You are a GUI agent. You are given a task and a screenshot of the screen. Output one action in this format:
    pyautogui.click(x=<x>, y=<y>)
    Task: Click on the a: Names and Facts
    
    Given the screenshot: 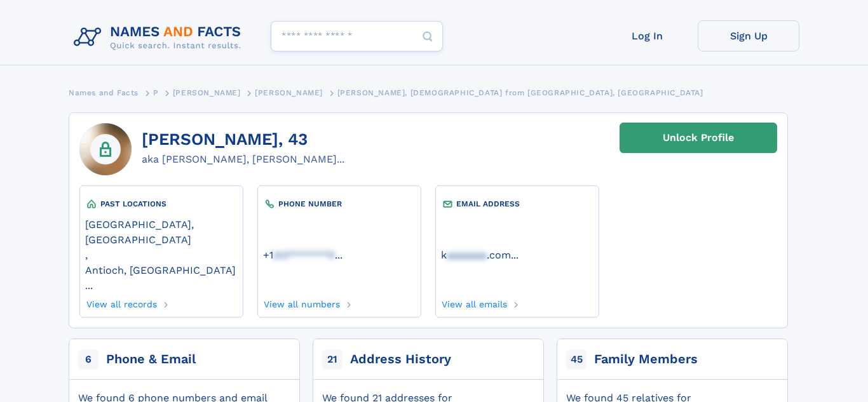 What is the action you would take?
    pyautogui.click(x=104, y=92)
    